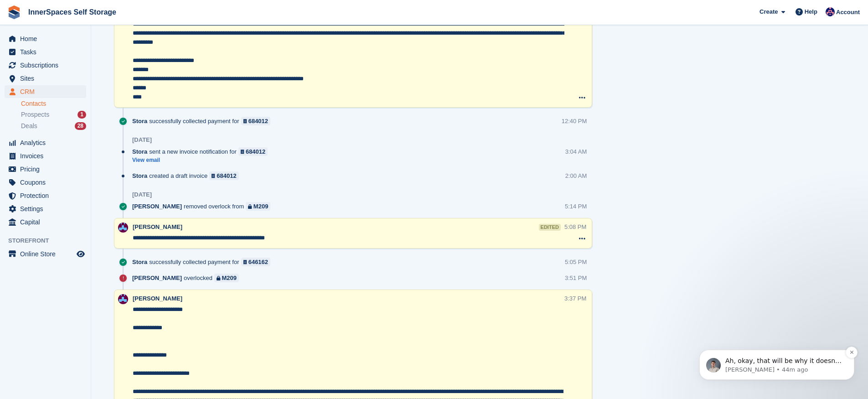 This screenshot has width=868, height=399. Describe the element at coordinates (47, 156) in the screenshot. I see `span: Invoices` at that location.